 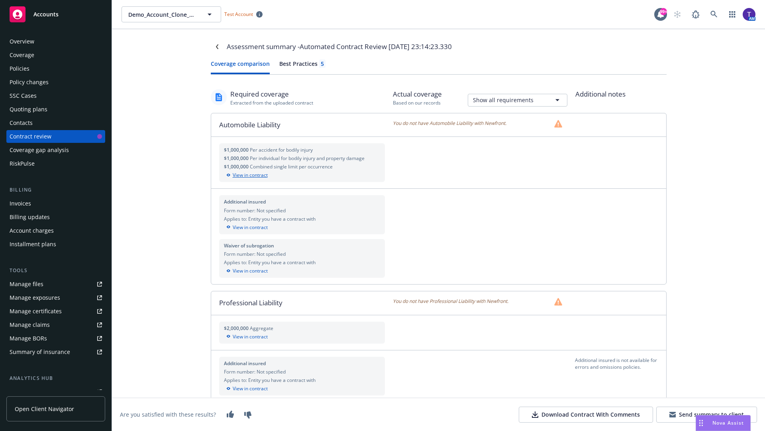 What do you see at coordinates (322, 63) in the screenshot?
I see `div: 5` at bounding box center [322, 63].